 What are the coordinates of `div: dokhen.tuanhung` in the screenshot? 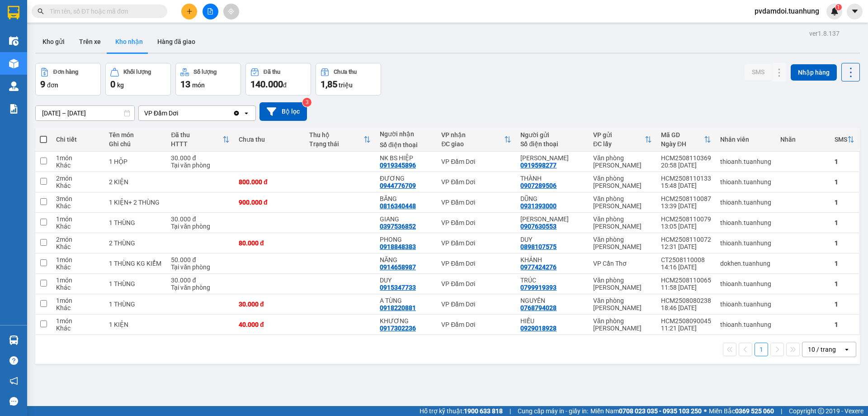 It's located at (746, 264).